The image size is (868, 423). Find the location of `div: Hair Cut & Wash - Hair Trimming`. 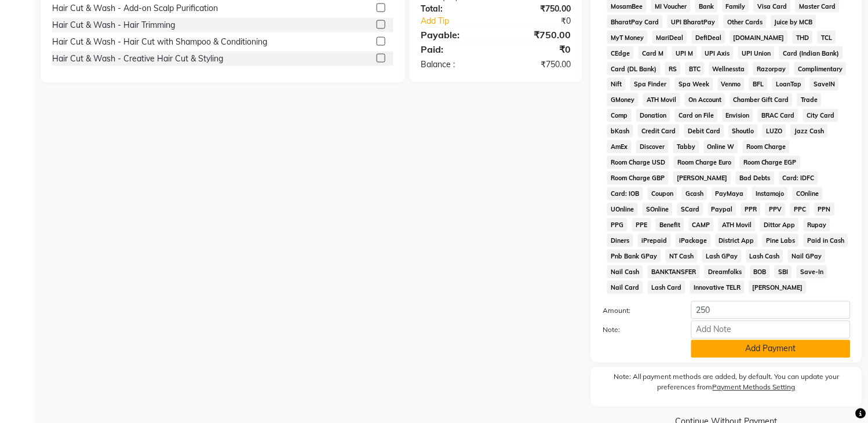

div: Hair Cut & Wash - Hair Trimming is located at coordinates (114, 25).